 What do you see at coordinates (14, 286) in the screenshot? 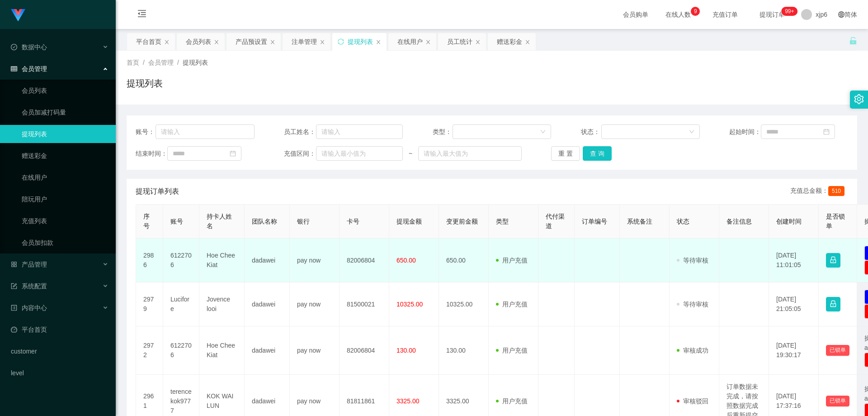
I see `i: 图标: form` at bounding box center [14, 286].